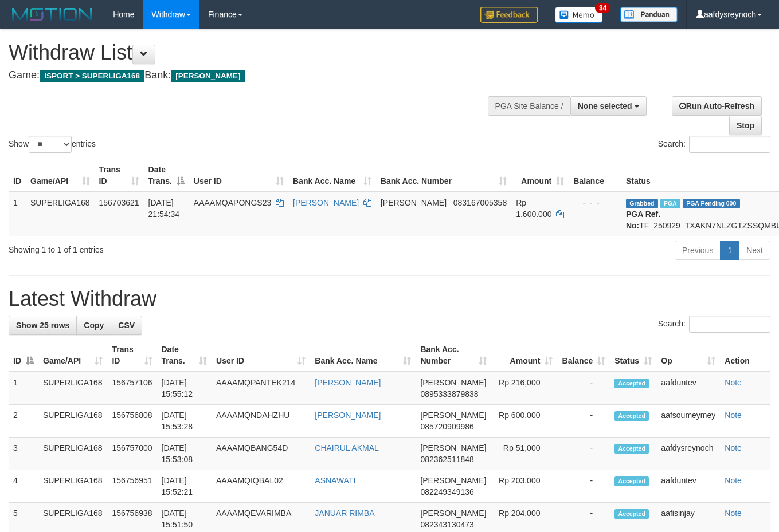 The image size is (779, 532). I want to click on span: Rp 1.600.000, so click(534, 208).